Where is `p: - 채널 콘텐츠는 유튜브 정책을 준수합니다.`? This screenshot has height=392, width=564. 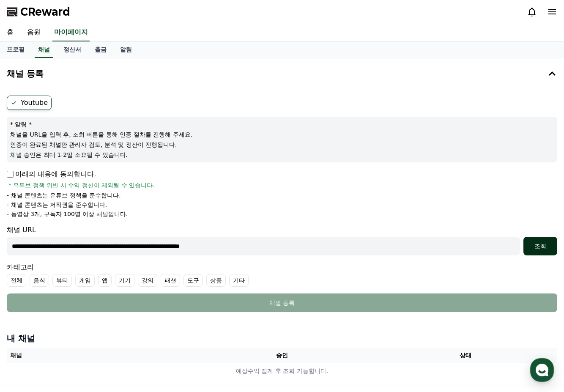
p: - 채널 콘텐츠는 유튜브 정책을 준수합니다. is located at coordinates (64, 195).